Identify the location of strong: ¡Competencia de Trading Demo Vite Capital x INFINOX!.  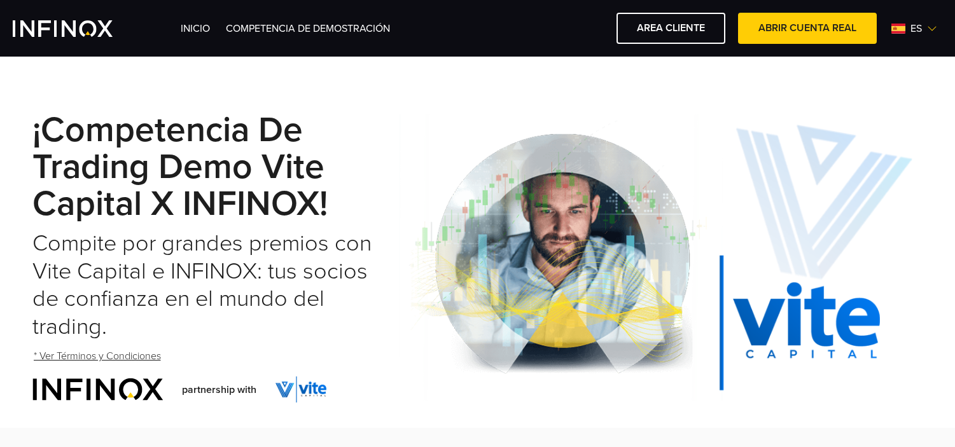
(180, 167).